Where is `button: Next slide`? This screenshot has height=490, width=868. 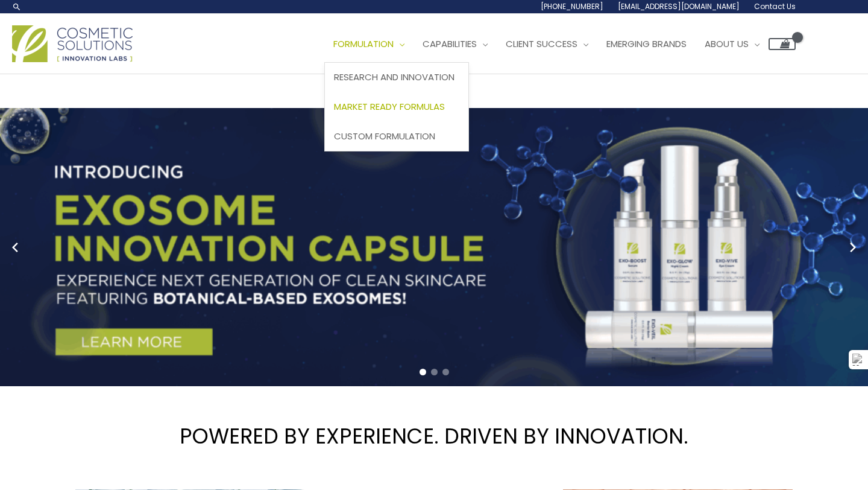
button: Next slide is located at coordinates (853, 247).